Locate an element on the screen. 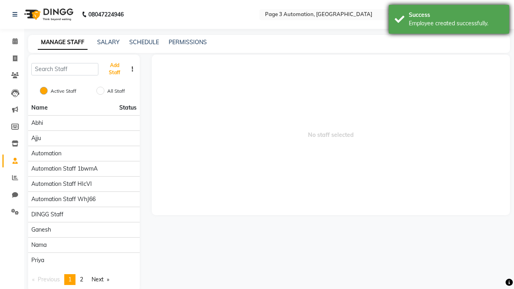 The width and height of the screenshot is (514, 289). div: Employee created successfully. is located at coordinates (456, 23).